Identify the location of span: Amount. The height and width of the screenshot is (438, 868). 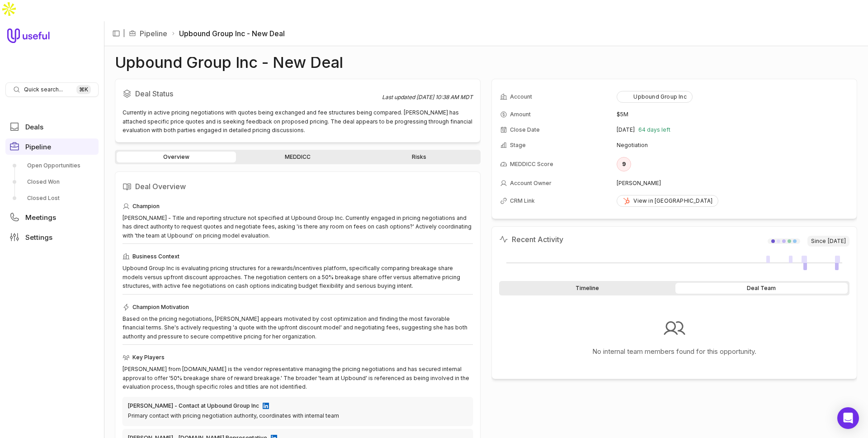
(520, 115).